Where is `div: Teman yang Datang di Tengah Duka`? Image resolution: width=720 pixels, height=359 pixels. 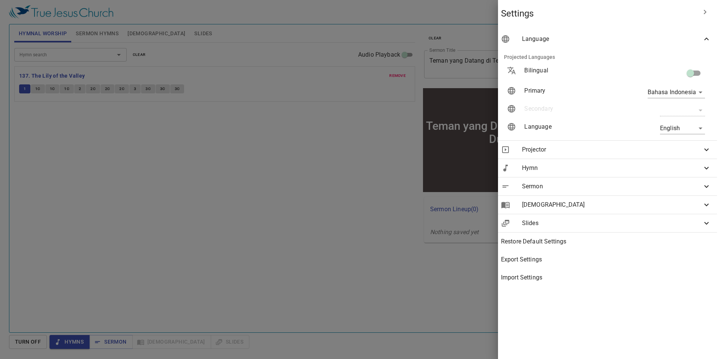
div: Teman yang Datang di Tengah Duka is located at coordinates (81, 46).